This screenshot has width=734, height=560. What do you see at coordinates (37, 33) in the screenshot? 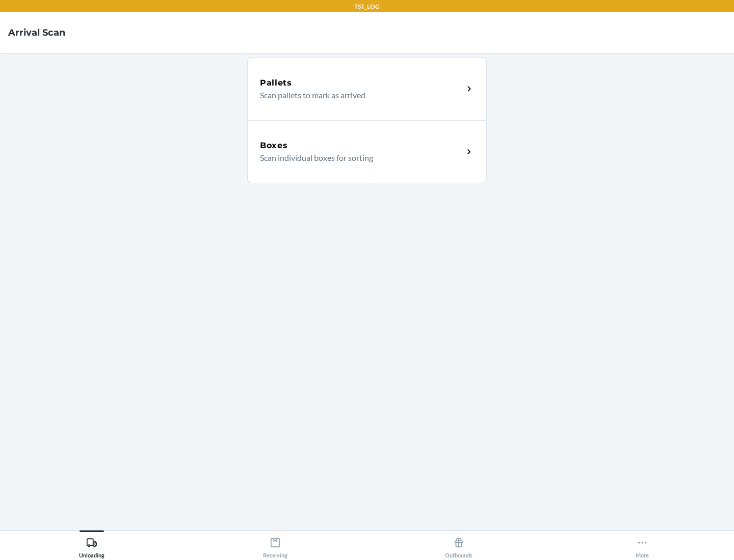
I see `h4: Arrival Scan` at bounding box center [37, 33].